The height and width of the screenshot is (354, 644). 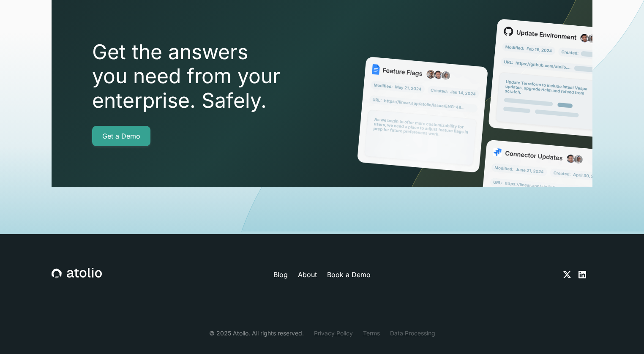 I want to click on a: Terms, so click(x=371, y=333).